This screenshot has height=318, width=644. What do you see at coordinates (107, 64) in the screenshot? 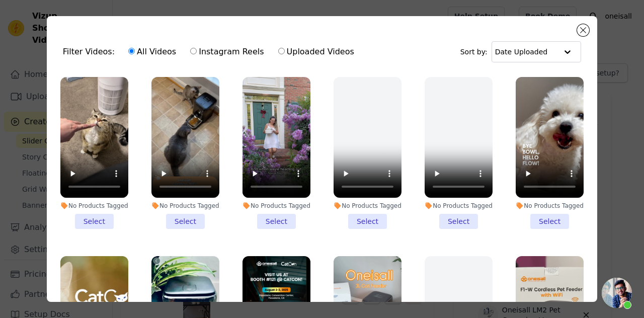
I see `img: tab_keywords_by_traffic_grey.svg` at bounding box center [107, 64].